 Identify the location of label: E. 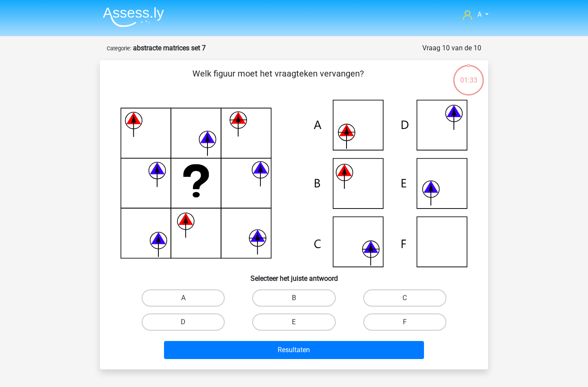
(293, 322).